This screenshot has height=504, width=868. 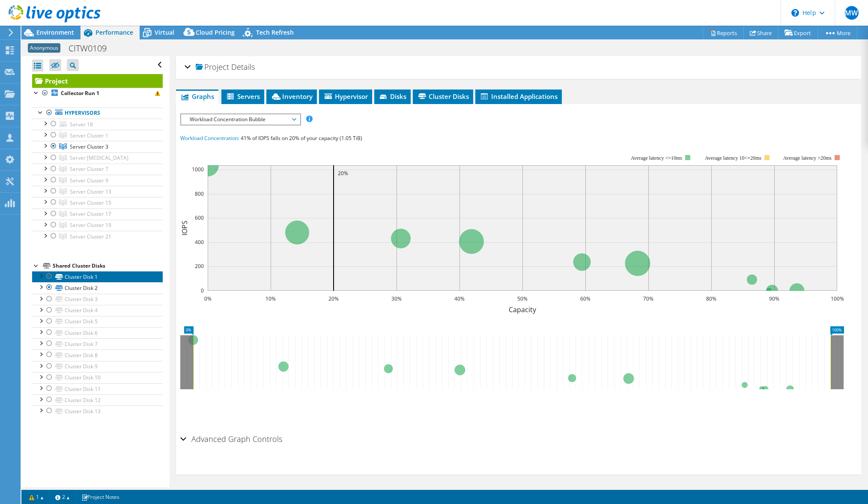 I want to click on text: 90%, so click(x=774, y=299).